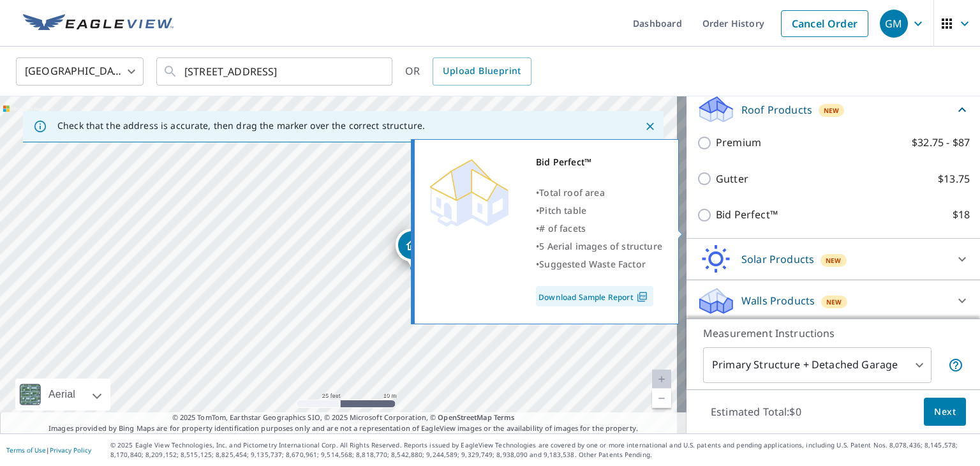 The height and width of the screenshot is (466, 980). What do you see at coordinates (275, 72) in the screenshot?
I see `input: Search by address or latitude-longitude` at bounding box center [275, 72].